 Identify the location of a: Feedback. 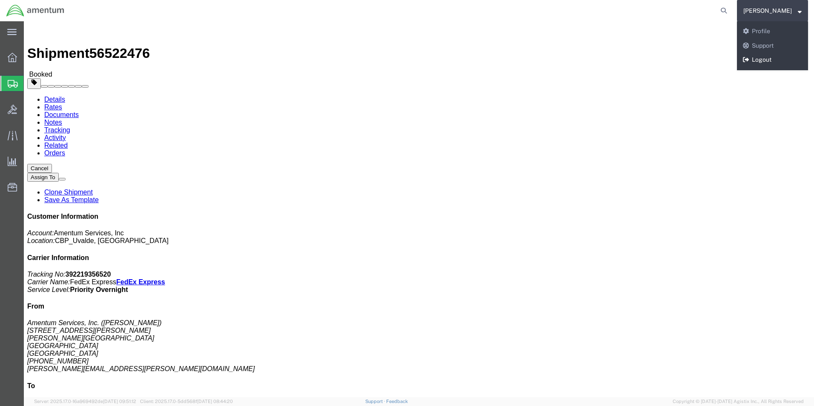
(397, 401).